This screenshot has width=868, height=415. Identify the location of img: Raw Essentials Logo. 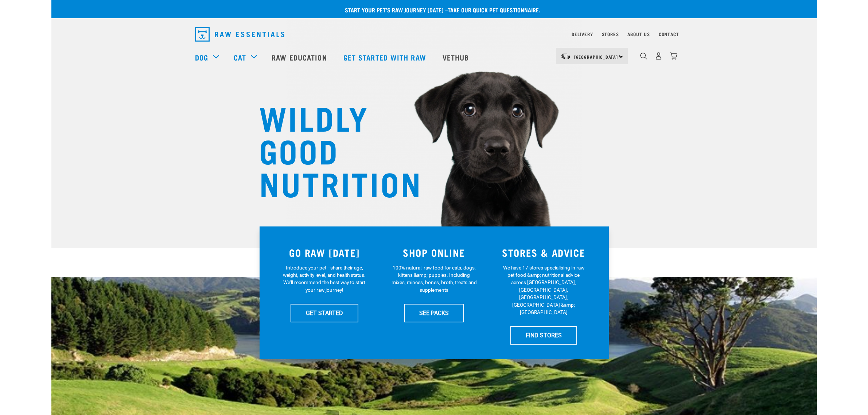
(240, 34).